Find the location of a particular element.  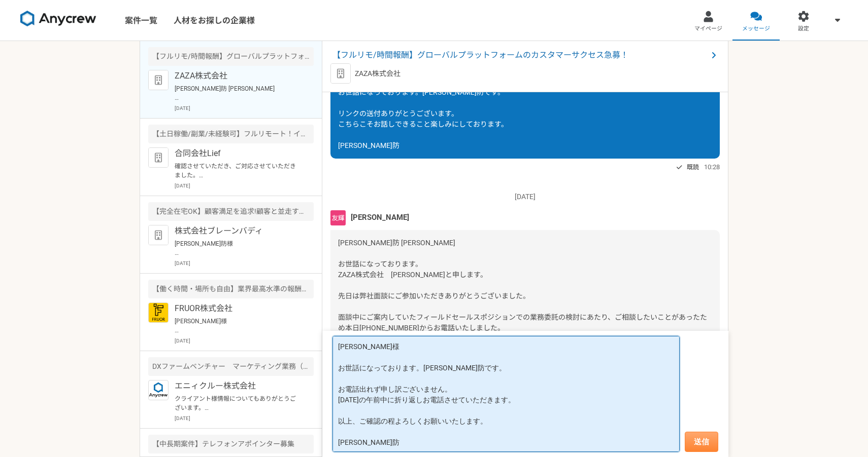

div: DXファームベンチャー マーケティング業務（クリエイティブと施策実施サポート） is located at coordinates (231, 367).